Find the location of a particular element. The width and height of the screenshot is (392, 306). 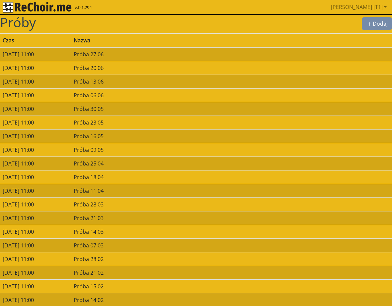

td: Próba 23.05 is located at coordinates (232, 122).